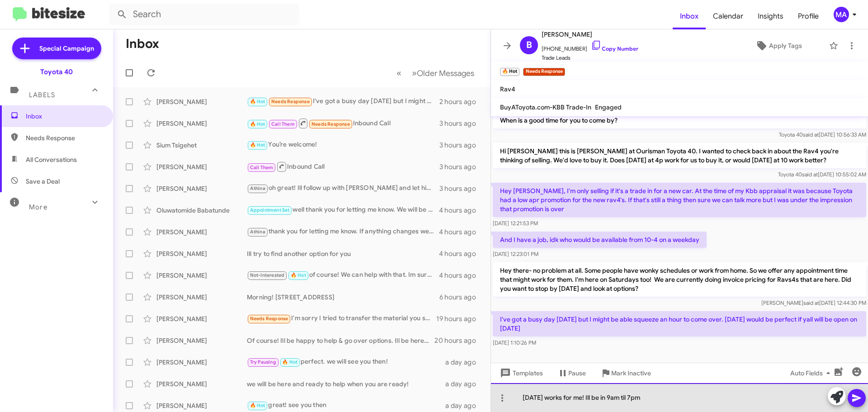  I want to click on a: Copy Number, so click(615, 48).